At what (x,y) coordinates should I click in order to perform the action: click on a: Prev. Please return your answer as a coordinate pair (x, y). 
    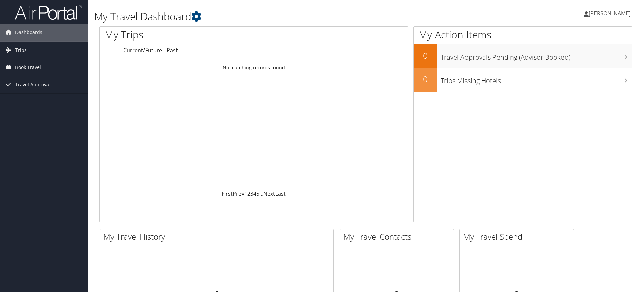
    Looking at the image, I should click on (239, 194).